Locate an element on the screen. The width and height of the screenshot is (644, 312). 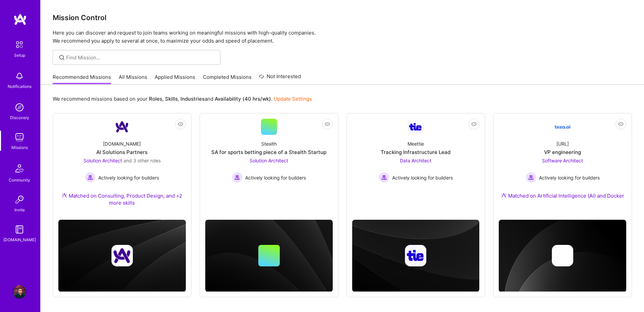
i: icon SearchGrey is located at coordinates (62, 58).